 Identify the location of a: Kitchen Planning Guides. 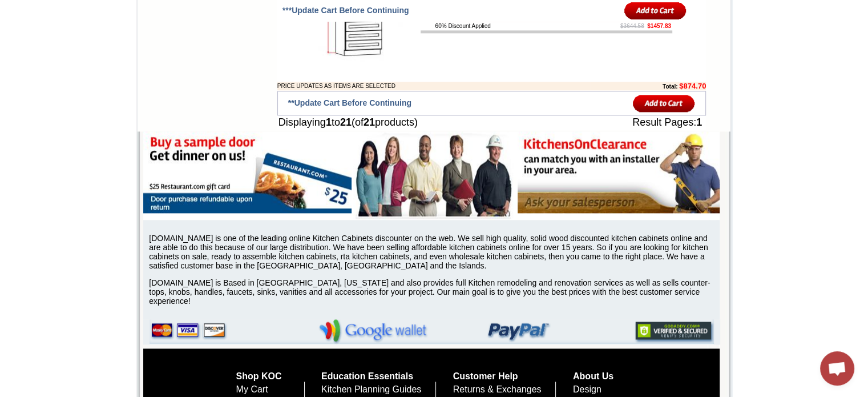
(371, 389).